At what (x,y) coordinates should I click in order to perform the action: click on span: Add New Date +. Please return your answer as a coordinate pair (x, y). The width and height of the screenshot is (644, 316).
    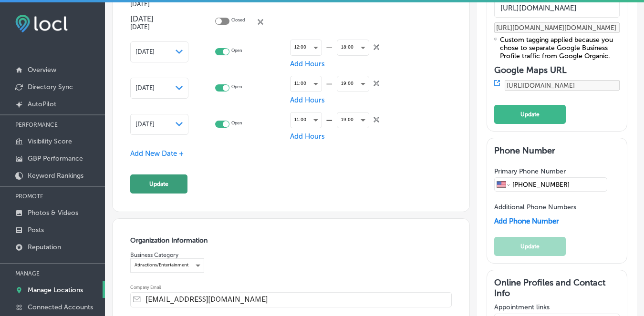
    Looking at the image, I should click on (157, 153).